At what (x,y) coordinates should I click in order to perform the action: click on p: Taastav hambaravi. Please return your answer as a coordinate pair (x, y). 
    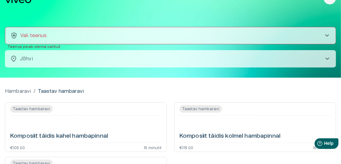
    Looking at the image, I should click on (61, 92).